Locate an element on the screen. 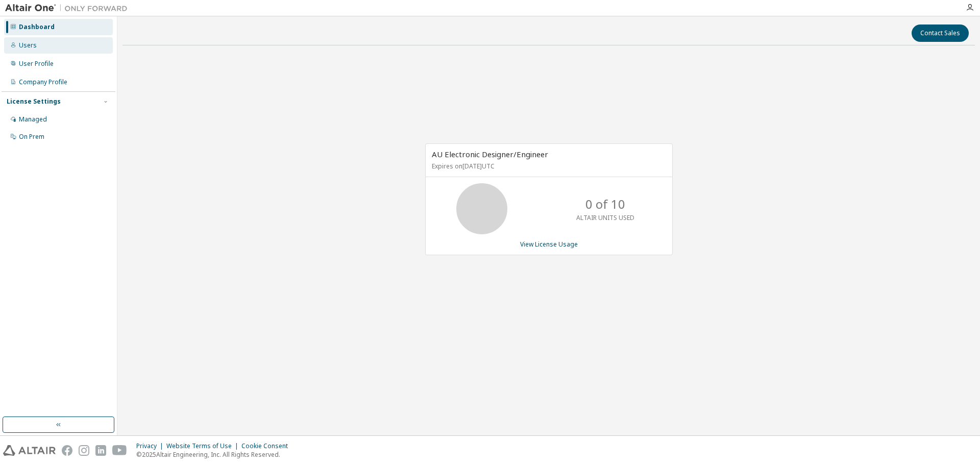  a: View License Usage is located at coordinates (548, 243).